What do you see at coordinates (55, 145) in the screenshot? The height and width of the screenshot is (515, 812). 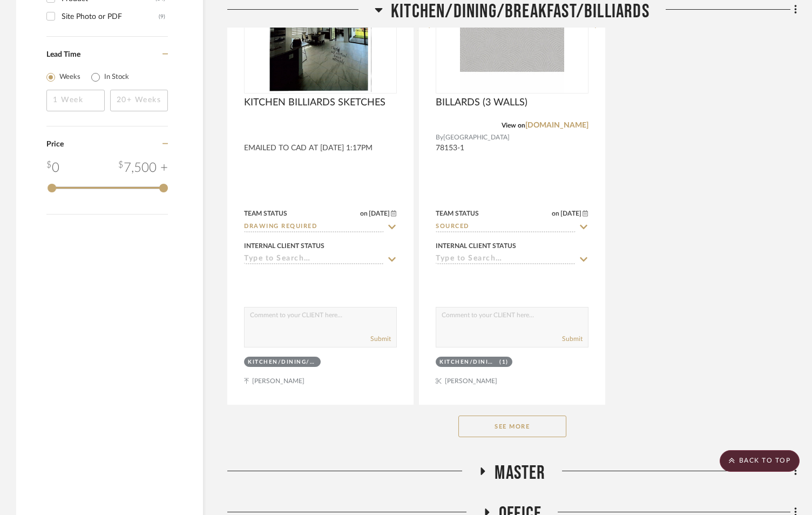 I see `span: Price` at bounding box center [55, 145].